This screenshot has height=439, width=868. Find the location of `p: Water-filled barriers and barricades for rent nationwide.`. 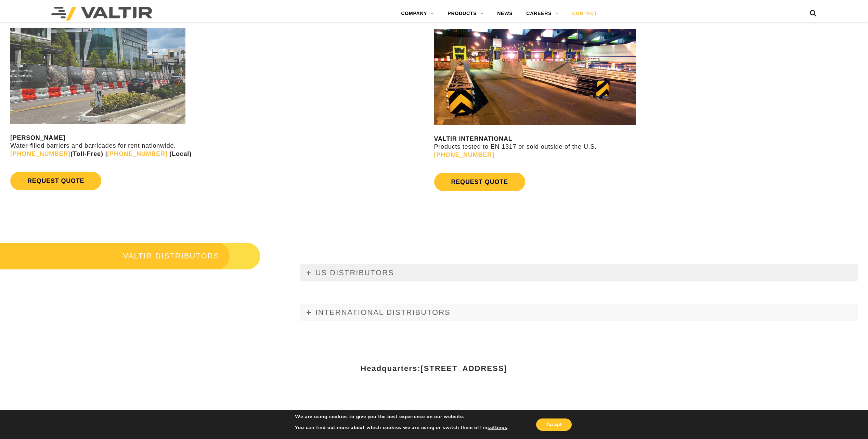

p: Water-filled barriers and barricades for rent nationwide. is located at coordinates (221, 146).